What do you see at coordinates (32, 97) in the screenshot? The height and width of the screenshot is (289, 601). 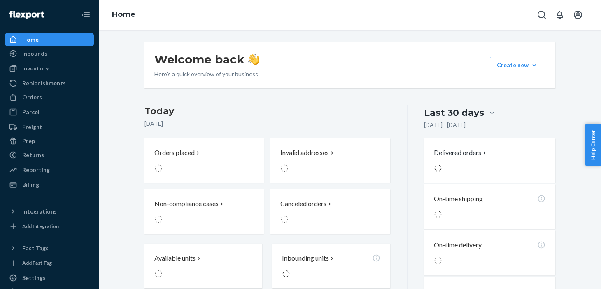 I see `div: Orders` at bounding box center [32, 97].